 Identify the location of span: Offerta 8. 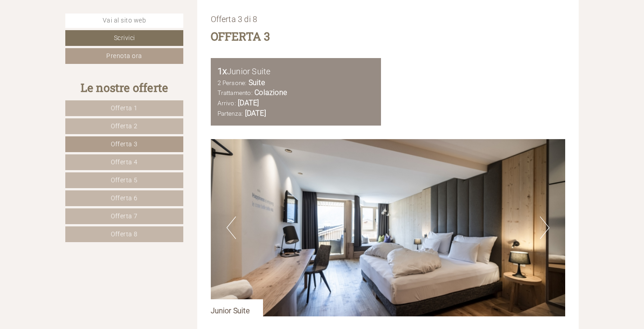
(124, 234).